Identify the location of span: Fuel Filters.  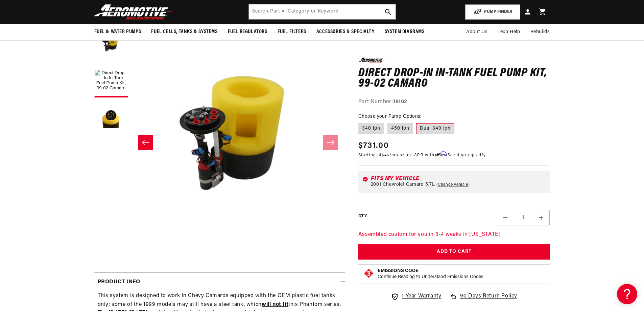
(292, 32).